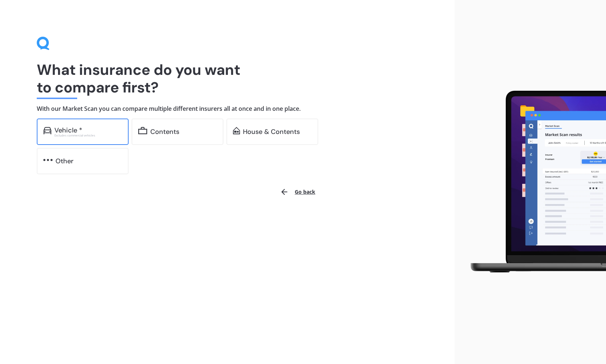  Describe the element at coordinates (227, 109) in the screenshot. I see `h4: With our Market Scan you can compare multiple different insurers all at once and in one place.` at that location.